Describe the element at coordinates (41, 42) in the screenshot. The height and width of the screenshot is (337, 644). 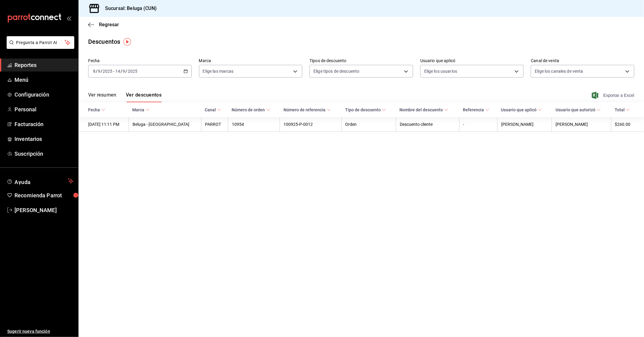
I see `span: Pregunta a Parrot AI` at that location.